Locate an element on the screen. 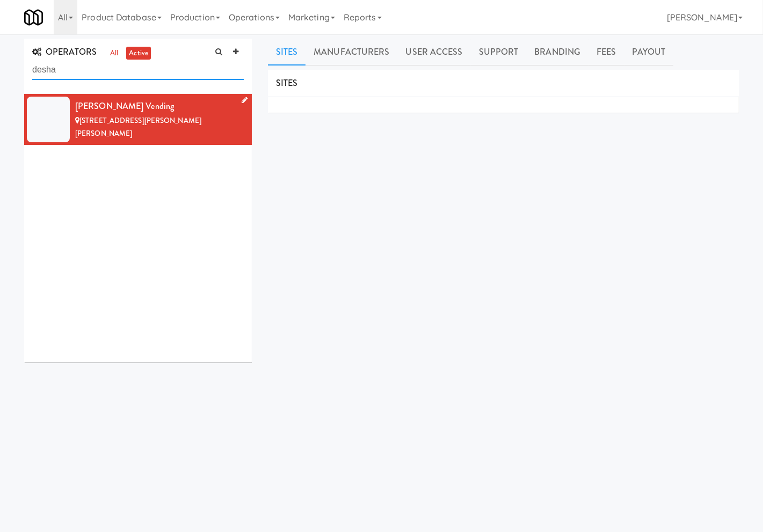  span: OPERATORS is located at coordinates (65, 52).